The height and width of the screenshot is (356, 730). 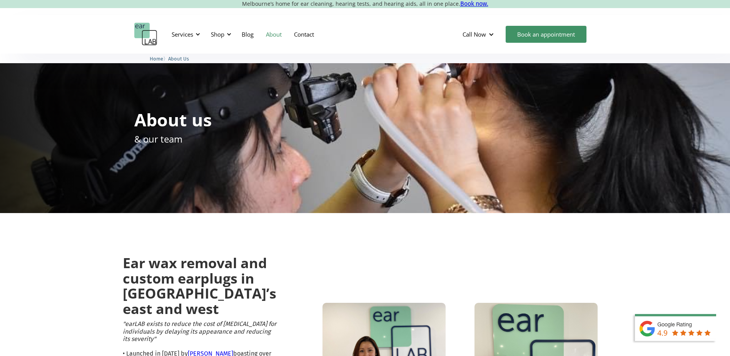 I want to click on p: & our team, so click(x=158, y=139).